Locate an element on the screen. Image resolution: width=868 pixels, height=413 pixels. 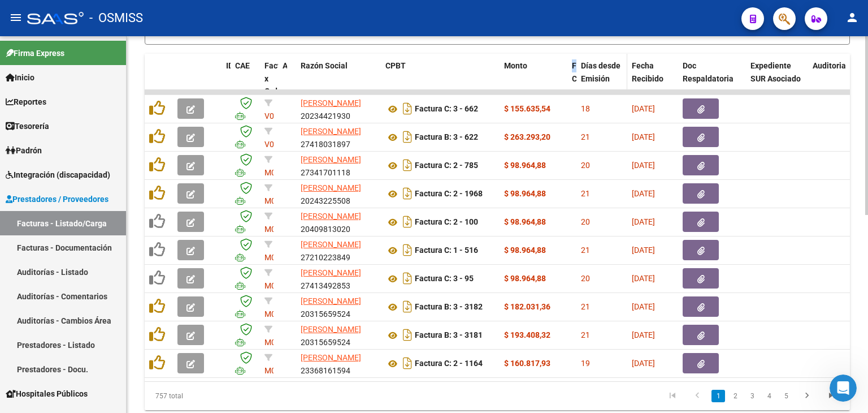
datatable-header-cell: Facturado x Orden De is located at coordinates (269, 91).